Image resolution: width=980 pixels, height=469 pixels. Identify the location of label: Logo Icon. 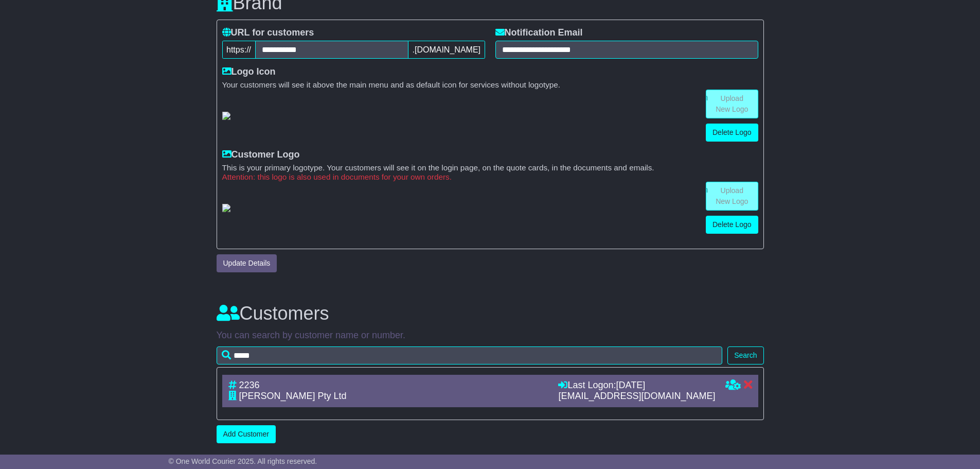
(249, 72).